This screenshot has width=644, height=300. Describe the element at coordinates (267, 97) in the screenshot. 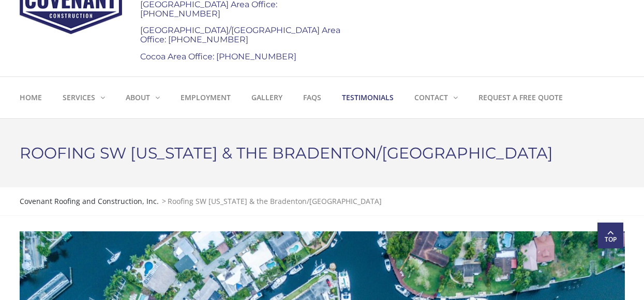

I see `strong: Gallery` at that location.